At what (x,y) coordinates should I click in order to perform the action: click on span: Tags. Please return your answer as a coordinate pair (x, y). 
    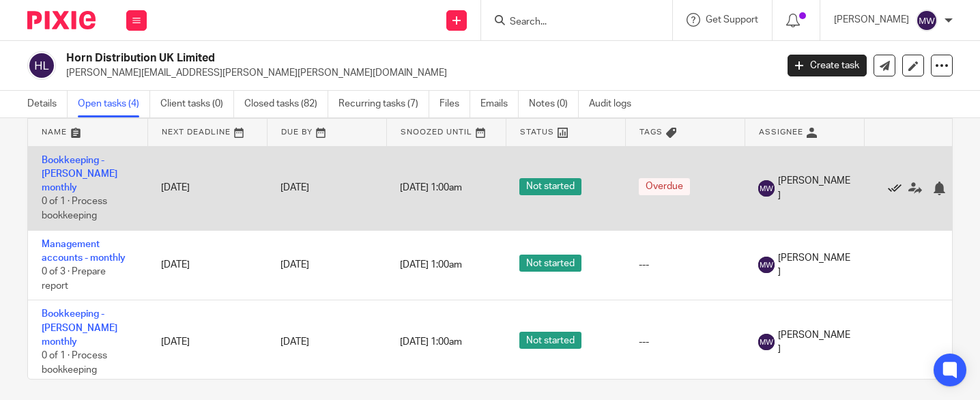
    Looking at the image, I should click on (651, 131).